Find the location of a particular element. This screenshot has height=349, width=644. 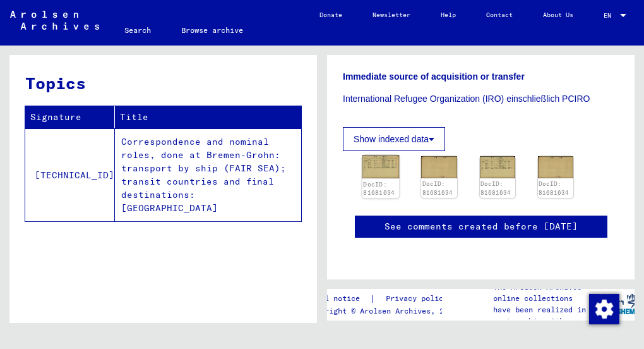

a: Search is located at coordinates (137, 30).